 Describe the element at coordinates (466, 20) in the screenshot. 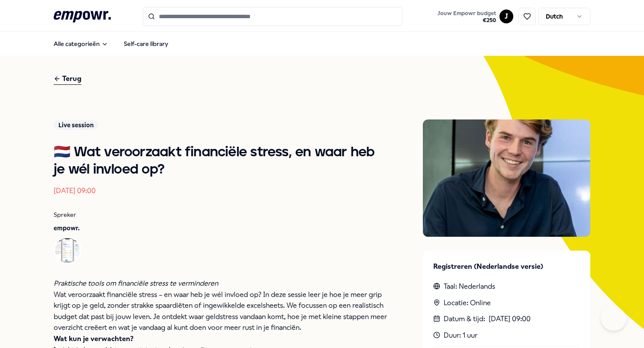

I see `span: € 250` at that location.